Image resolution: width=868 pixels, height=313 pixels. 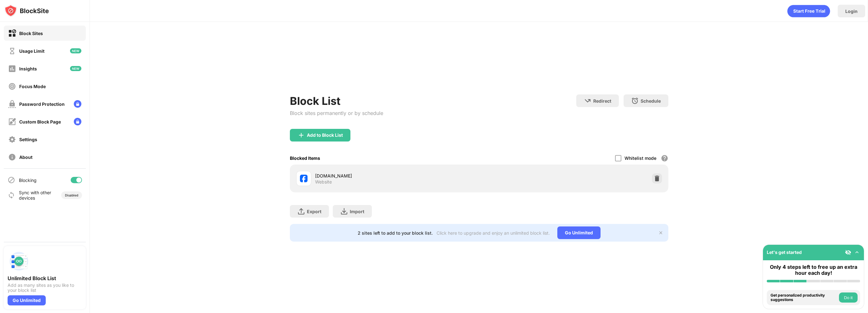 What do you see at coordinates (848, 252) in the screenshot?
I see `img: eye-not-visible.svg` at bounding box center [848, 252].